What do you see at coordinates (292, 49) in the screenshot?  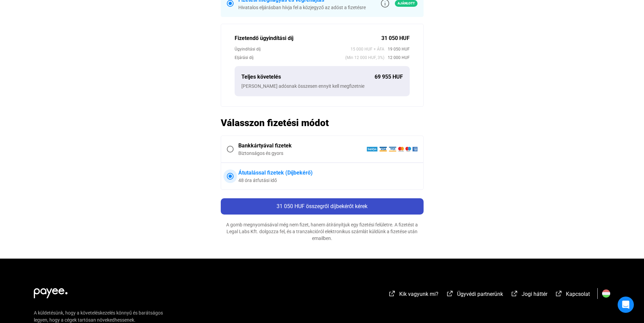 I see `div: Ügyindítási díj` at bounding box center [292, 49].